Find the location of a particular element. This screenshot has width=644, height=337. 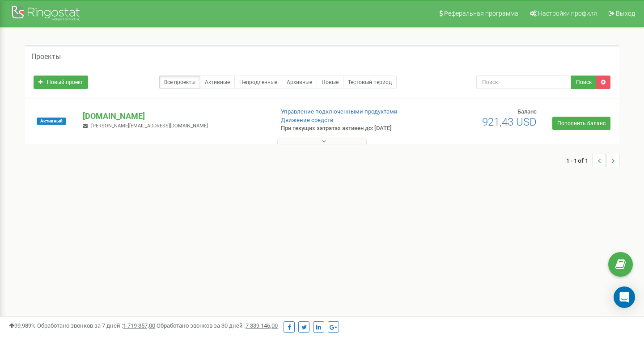

span: 99,989% is located at coordinates (23, 325).